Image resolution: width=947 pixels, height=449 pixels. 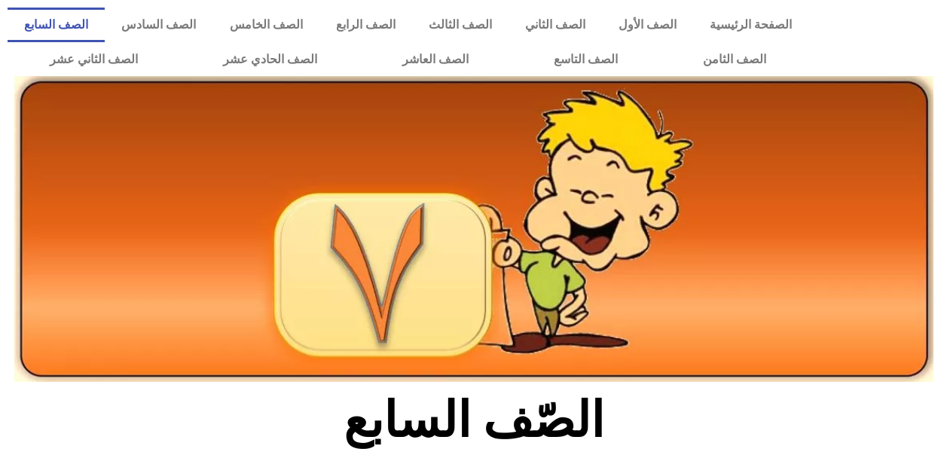 What do you see at coordinates (265, 25) in the screenshot?
I see `a: الصف الخامس` at bounding box center [265, 25].